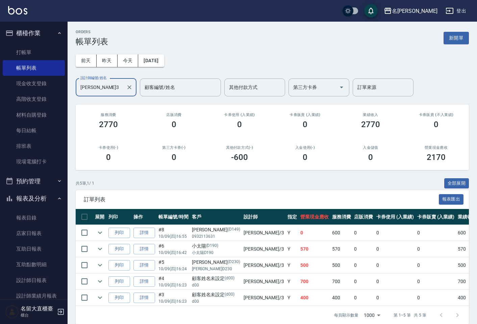  Describe the element at coordinates (315, 265) in the screenshot. I see `td: 500` at that location.